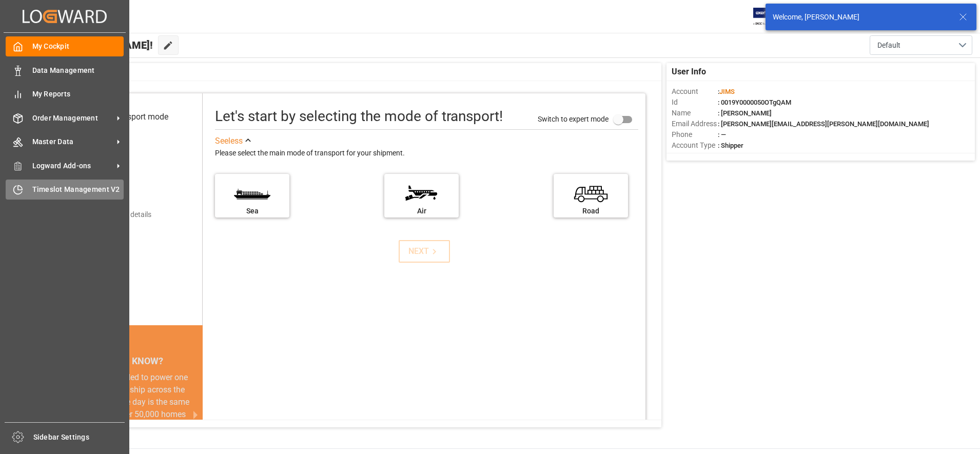 The image size is (980, 454). I want to click on span: Default, so click(889, 45).